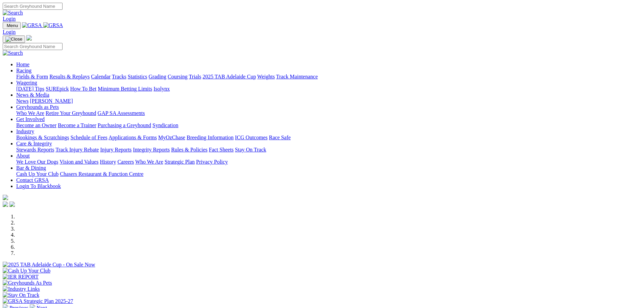 This screenshot has width=644, height=308. Describe the element at coordinates (119, 76) in the screenshot. I see `a: Tracks` at that location.